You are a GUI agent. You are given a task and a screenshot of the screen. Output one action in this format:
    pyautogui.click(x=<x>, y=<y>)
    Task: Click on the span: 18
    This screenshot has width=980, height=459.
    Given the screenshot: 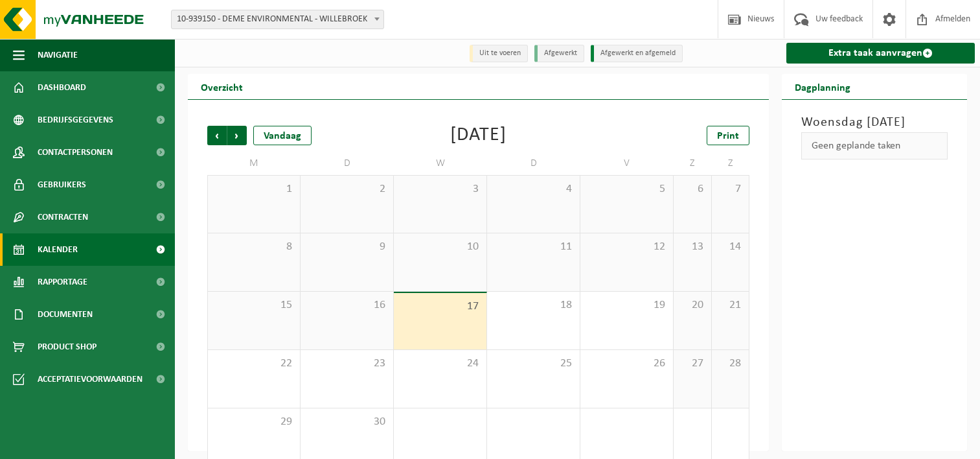 What is the action you would take?
    pyautogui.click(x=534, y=305)
    